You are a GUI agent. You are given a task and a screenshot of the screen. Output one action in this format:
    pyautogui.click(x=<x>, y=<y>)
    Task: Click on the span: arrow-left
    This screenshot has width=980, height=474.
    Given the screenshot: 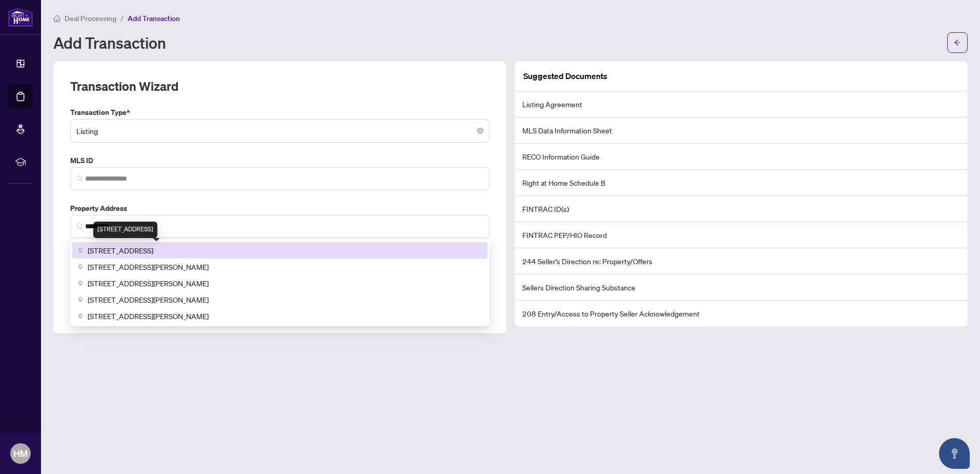 What is the action you would take?
    pyautogui.click(x=957, y=42)
    